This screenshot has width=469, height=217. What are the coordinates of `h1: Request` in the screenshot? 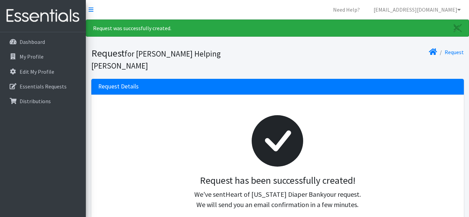 It's located at (183, 59).